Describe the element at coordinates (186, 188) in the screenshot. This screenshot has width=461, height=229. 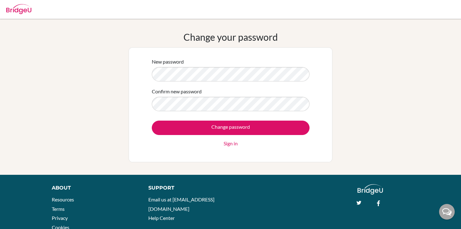
I see `div: Support` at that location.